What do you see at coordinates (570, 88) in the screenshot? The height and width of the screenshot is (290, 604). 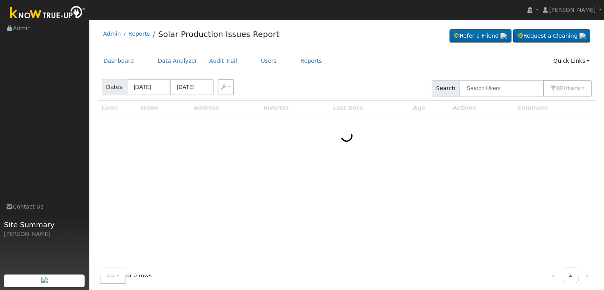 I see `span: Filter` at bounding box center [570, 88].